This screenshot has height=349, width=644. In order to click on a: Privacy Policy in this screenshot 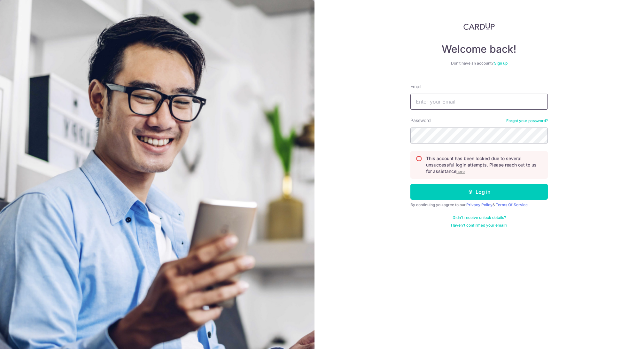, I will do `click(479, 205)`.